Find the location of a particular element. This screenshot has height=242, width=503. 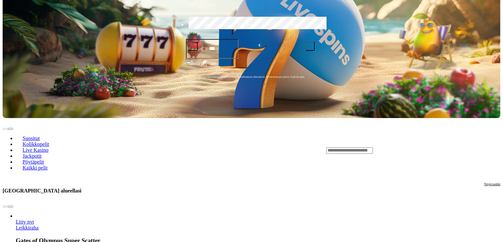

a: Kolikkopelit is located at coordinates (36, 145).